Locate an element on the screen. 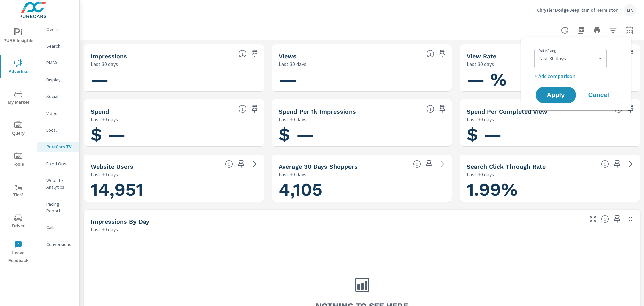 This screenshot has width=644, height=306. span: Cost of your connected TV ad campaigns. [Source: This data is provided by the video advertising p... is located at coordinates (242, 109).